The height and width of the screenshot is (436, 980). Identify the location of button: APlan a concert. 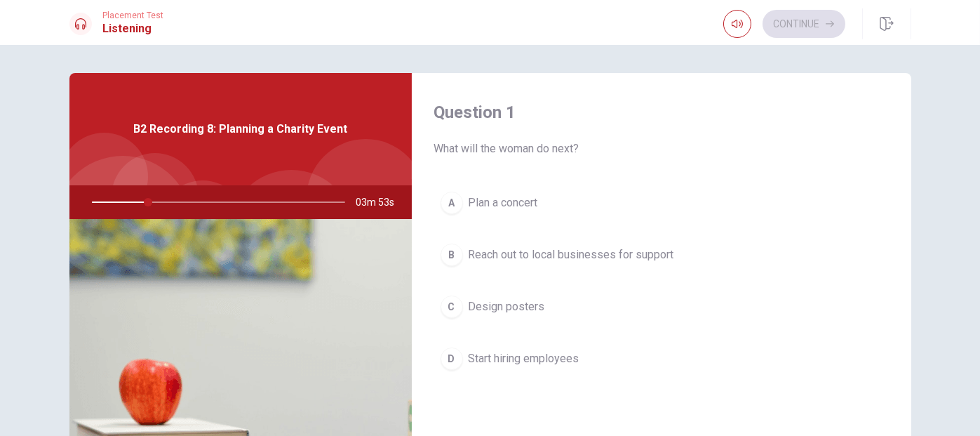
(661, 203).